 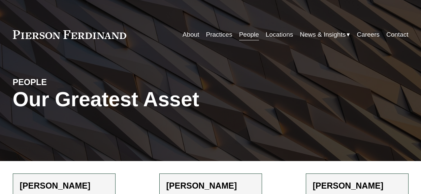 I want to click on a: Contact, so click(x=397, y=35).